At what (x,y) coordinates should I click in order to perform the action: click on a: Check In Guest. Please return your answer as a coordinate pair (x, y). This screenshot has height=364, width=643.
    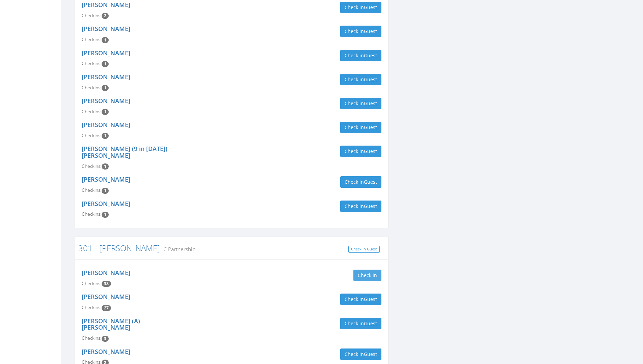
    Looking at the image, I should click on (364, 249).